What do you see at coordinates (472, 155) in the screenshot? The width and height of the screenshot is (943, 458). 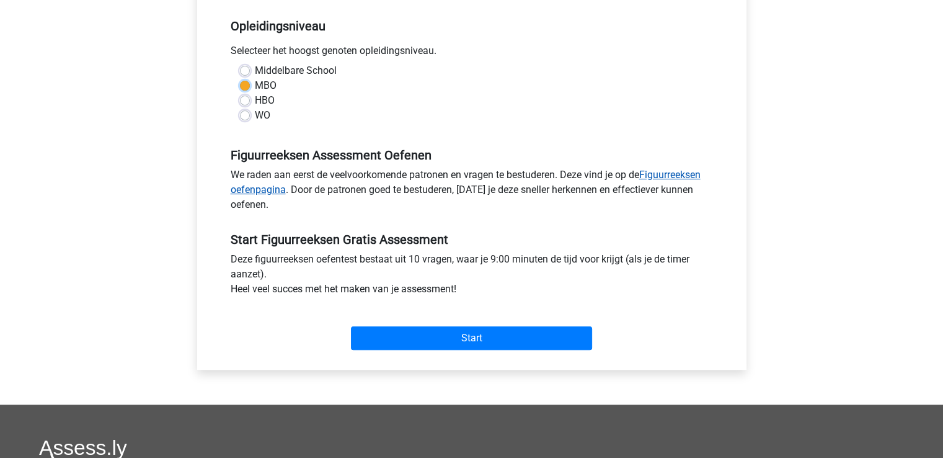 I see `h5: Figuurreeksen Assessment Oefenen` at bounding box center [472, 155].